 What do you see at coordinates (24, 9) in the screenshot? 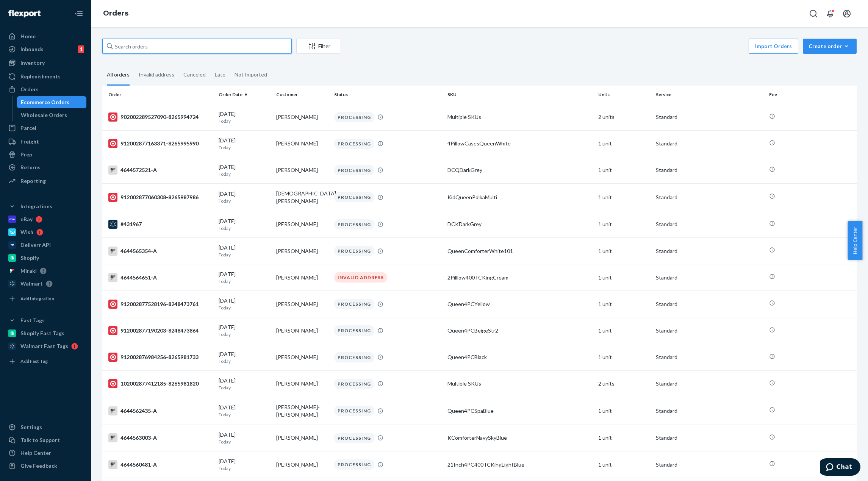
I see `span: Chat` at bounding box center [24, 9].